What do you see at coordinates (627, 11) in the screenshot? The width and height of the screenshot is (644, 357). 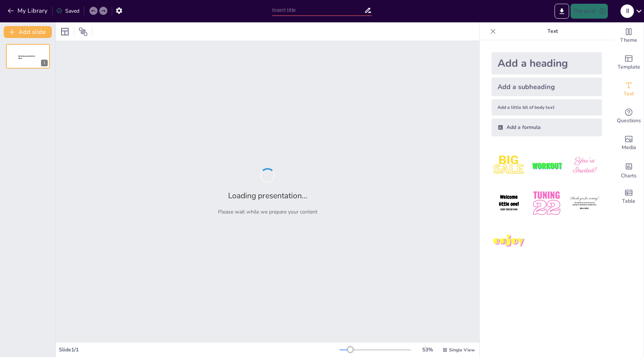 I see `button: I I` at bounding box center [627, 11].